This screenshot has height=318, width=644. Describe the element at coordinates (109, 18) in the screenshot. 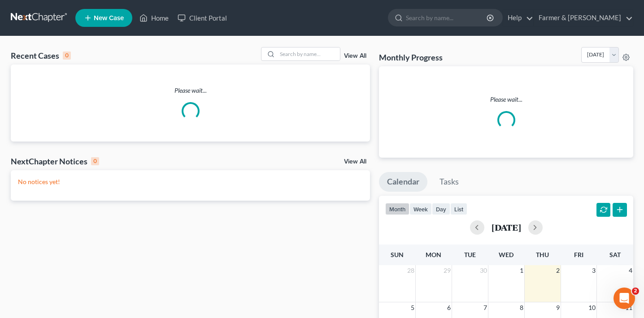

I see `span: New Case` at that location.